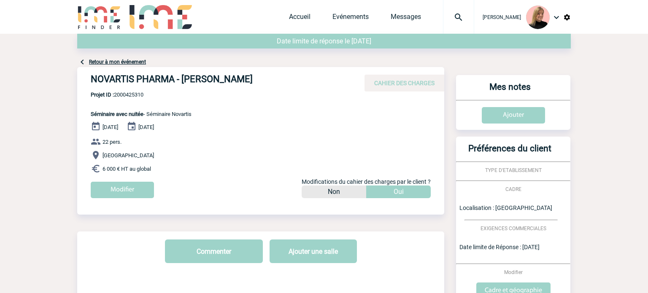 Image resolution: width=648 pixels, height=293 pixels. I want to click on a: Evénements, so click(351, 19).